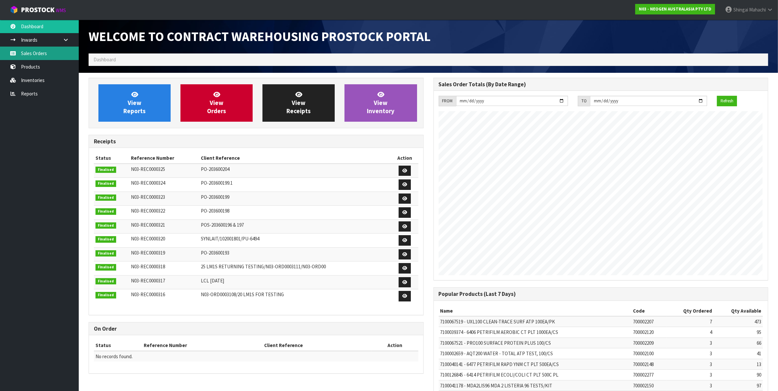  I want to click on span: N03-REC0000325, so click(148, 169).